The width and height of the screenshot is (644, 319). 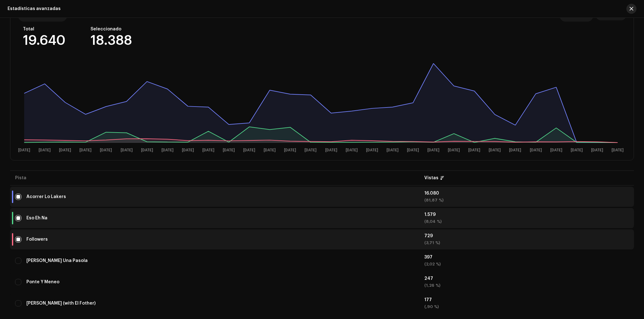 What do you see at coordinates (526, 193) in the screenshot?
I see `div: 16.080` at bounding box center [526, 193].